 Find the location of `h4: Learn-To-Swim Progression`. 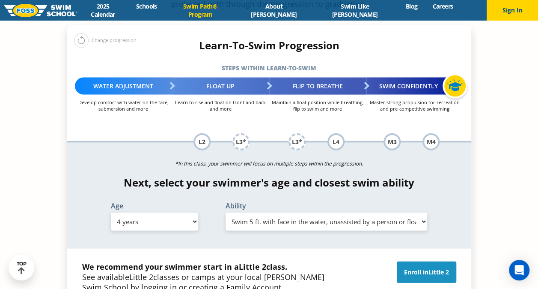

h4: Learn-To-Swim Progression is located at coordinates (269, 45).